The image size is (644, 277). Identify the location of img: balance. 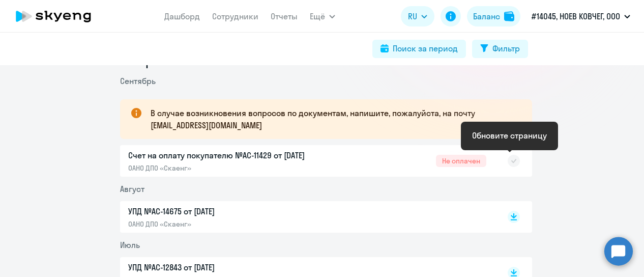
(509, 16).